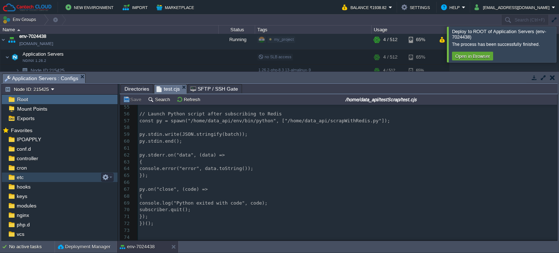 The width and height of the screenshot is (559, 253). Describe the element at coordinates (314, 30) in the screenshot. I see `div: Tags` at that location.